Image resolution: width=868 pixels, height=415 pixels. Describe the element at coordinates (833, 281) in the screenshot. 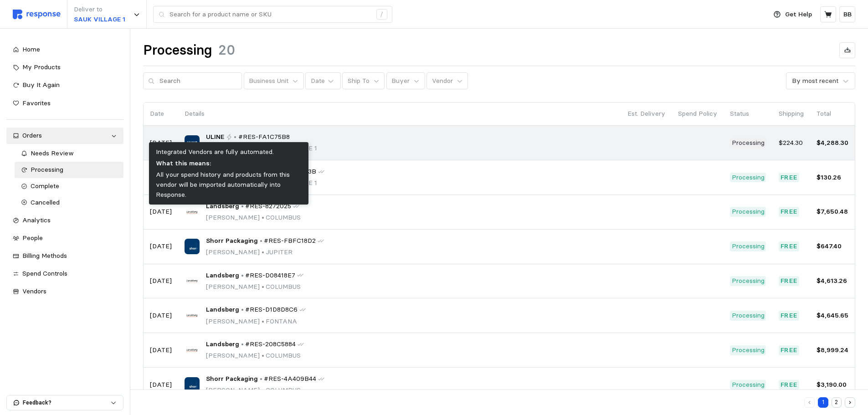

I see `p: $4,613.26` at that location.